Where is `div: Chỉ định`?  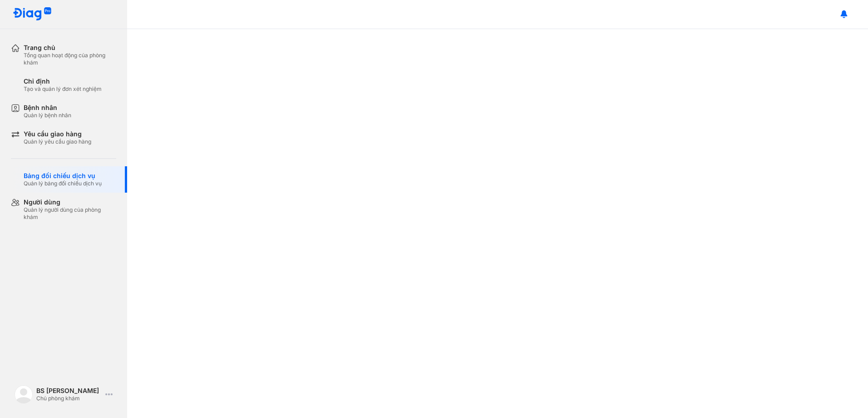 div: Chỉ định is located at coordinates (63, 81).